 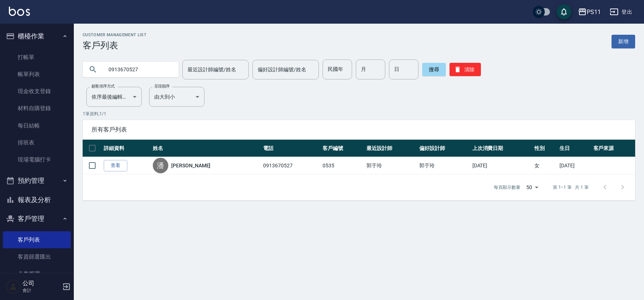 I want to click on td: 0913670527, so click(x=291, y=166).